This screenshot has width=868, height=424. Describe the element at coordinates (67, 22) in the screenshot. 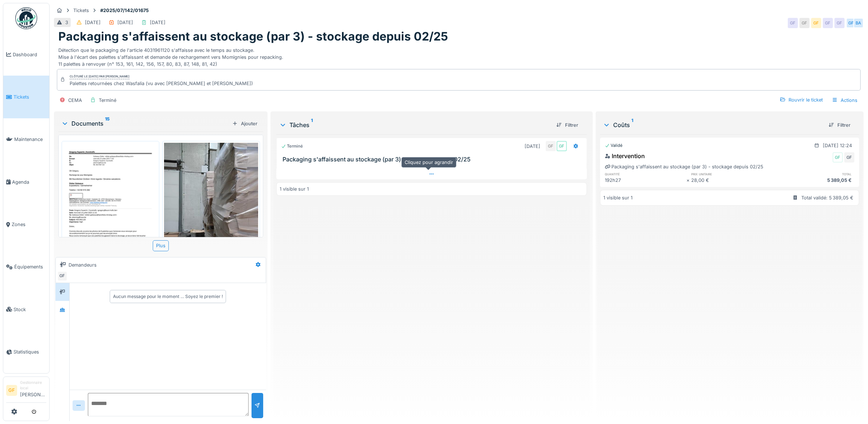

I see `div: 3` at that location.